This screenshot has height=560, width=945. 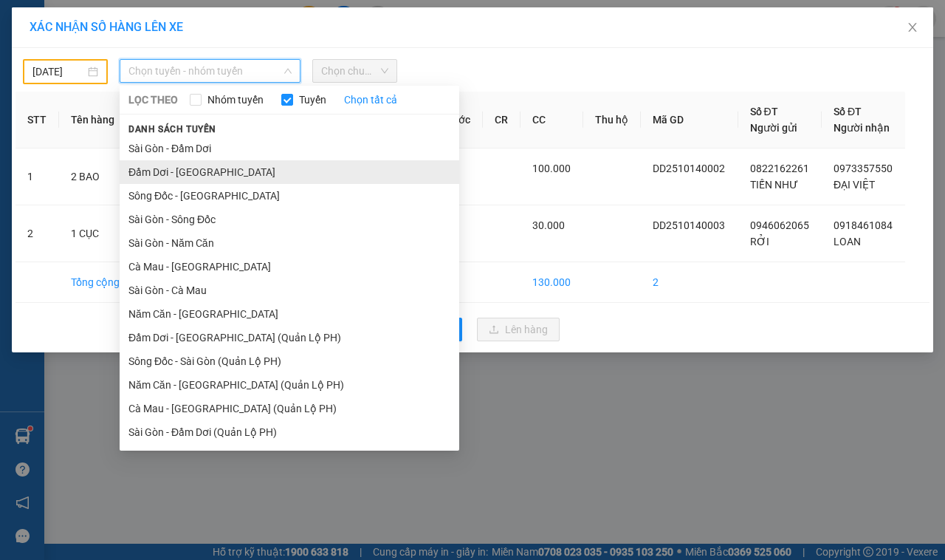 I want to click on span: DD2510140003, so click(x=689, y=226).